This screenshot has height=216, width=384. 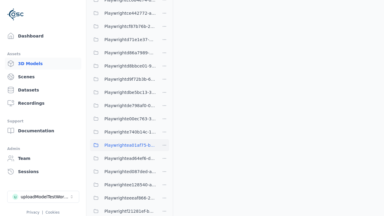 What do you see at coordinates (123, 159) in the screenshot?
I see `button: Playwrightead64ef6-db1b-4d5a-b49f-5bade78b8f72` at bounding box center [123, 159].